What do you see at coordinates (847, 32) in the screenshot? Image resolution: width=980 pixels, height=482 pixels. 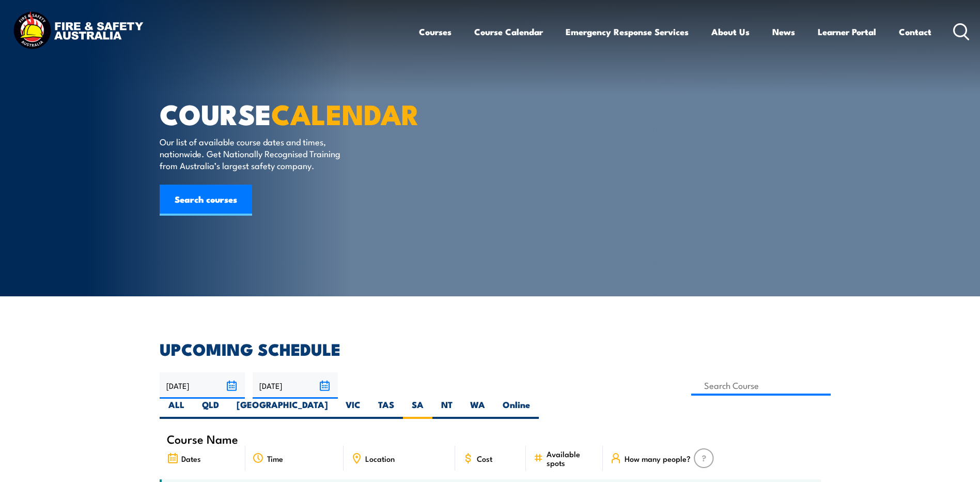 I see `a: Learner Portal` at bounding box center [847, 32].